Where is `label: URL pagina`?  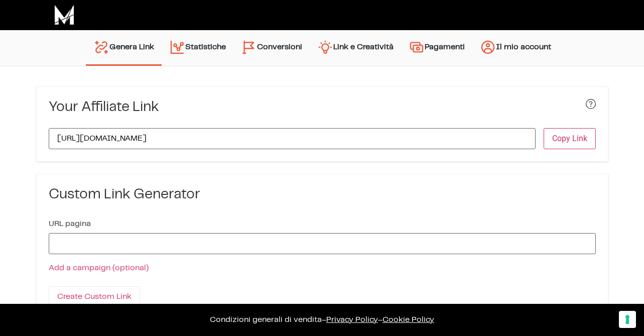
label: URL pagina is located at coordinates (70, 224).